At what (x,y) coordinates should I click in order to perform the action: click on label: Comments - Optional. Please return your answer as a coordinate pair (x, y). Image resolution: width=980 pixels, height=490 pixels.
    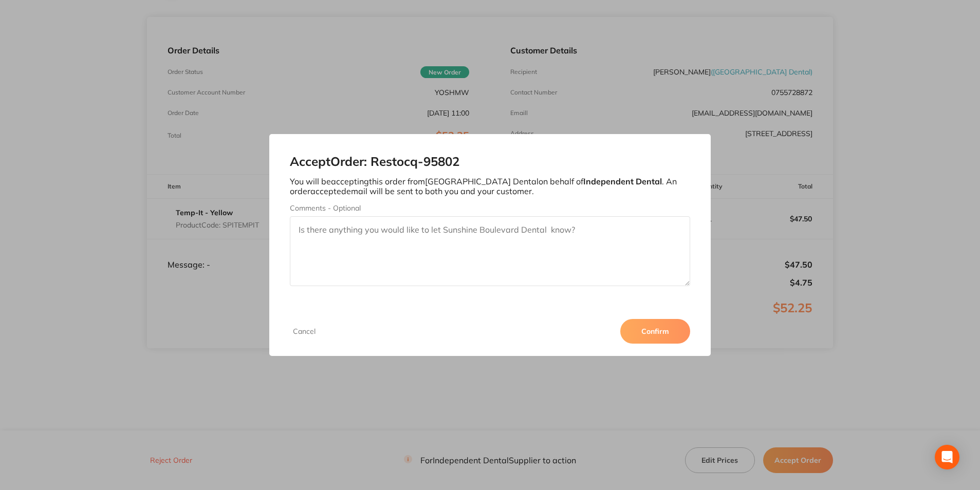
    Looking at the image, I should click on (490, 208).